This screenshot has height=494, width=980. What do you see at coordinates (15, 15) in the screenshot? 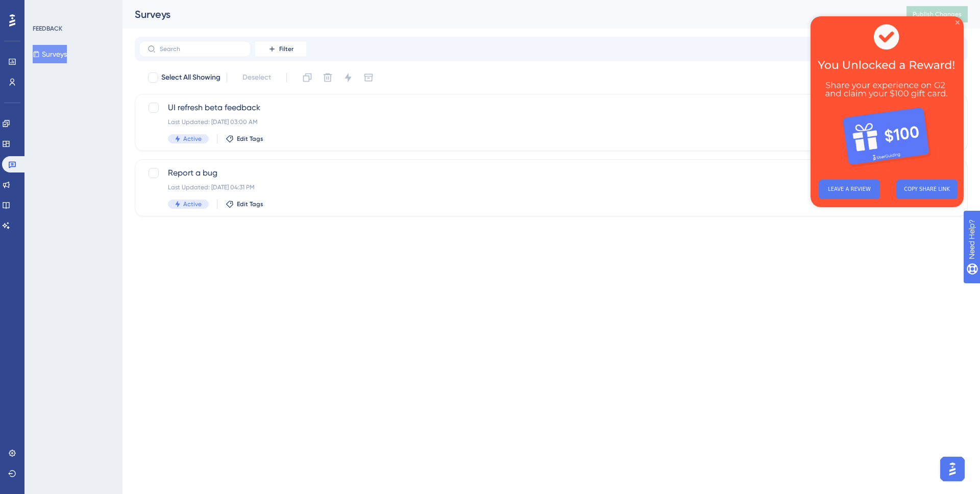
I see `img: launcher-image-alternative-text` at bounding box center [15, 15].